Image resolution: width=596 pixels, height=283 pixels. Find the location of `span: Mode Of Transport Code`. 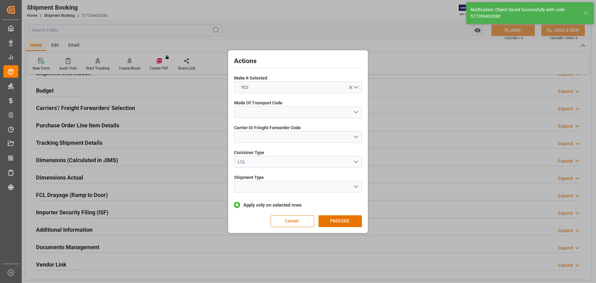

span: Mode Of Transport Code is located at coordinates (258, 103).